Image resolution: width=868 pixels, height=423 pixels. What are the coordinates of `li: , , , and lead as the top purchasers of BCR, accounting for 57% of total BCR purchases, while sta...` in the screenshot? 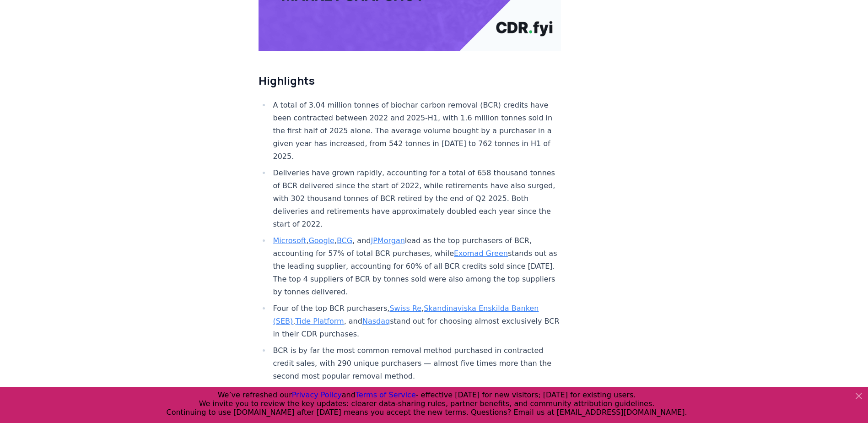 It's located at (416, 267).